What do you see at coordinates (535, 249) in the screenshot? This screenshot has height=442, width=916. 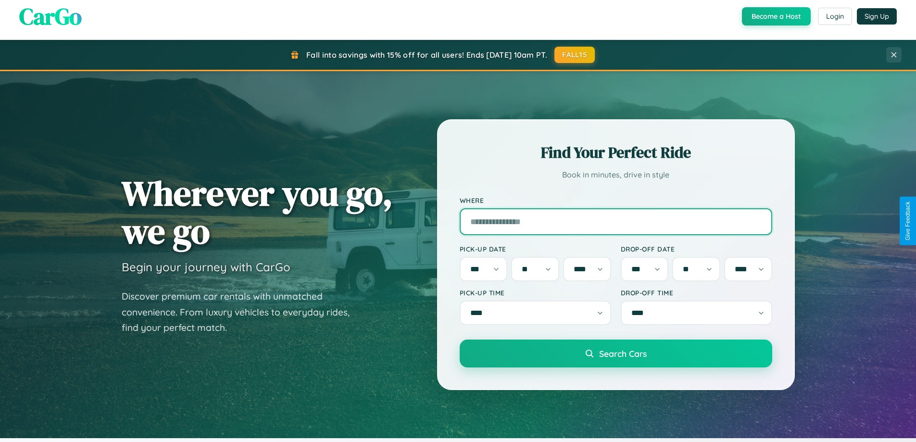 I see `label: Pick-up Date` at bounding box center [535, 249].